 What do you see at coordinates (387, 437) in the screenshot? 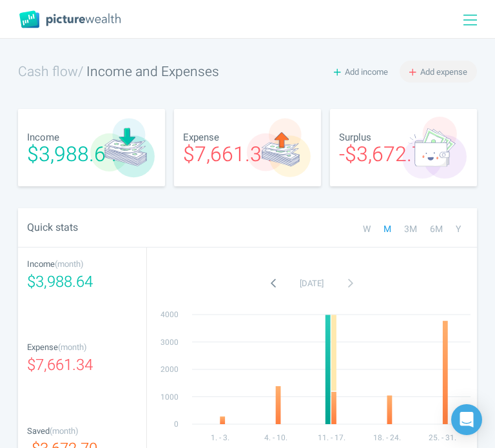
I see `tspan: 18. - 24.` at bounding box center [387, 437].